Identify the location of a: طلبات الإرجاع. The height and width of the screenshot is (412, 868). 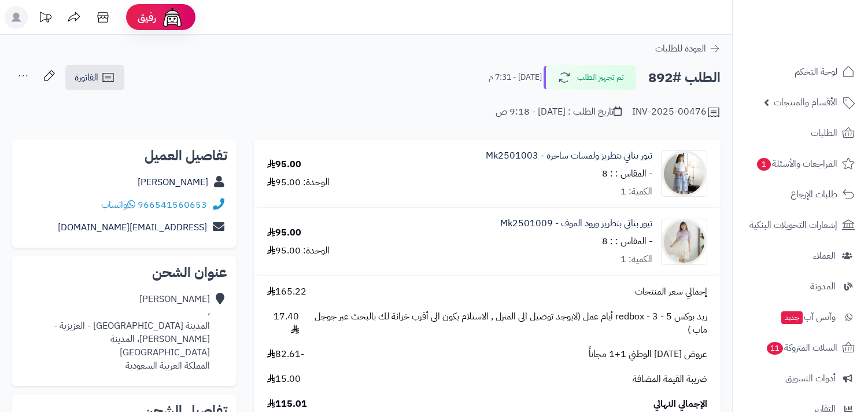
(800, 194).